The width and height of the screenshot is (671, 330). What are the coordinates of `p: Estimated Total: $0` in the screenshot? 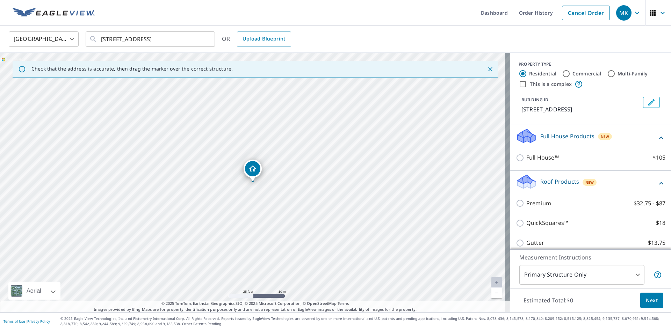 It's located at (549, 301).